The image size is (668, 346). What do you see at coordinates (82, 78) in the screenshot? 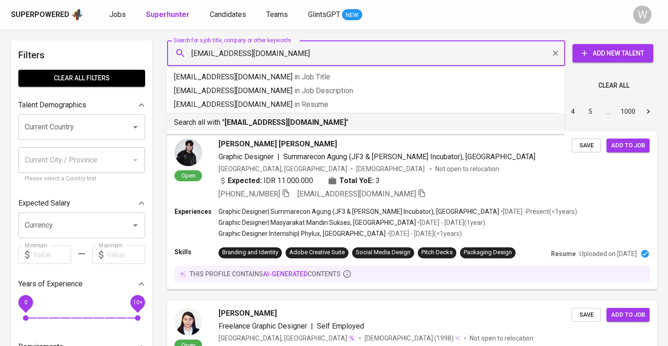
I see `button: Clear All filters` at bounding box center [82, 78].